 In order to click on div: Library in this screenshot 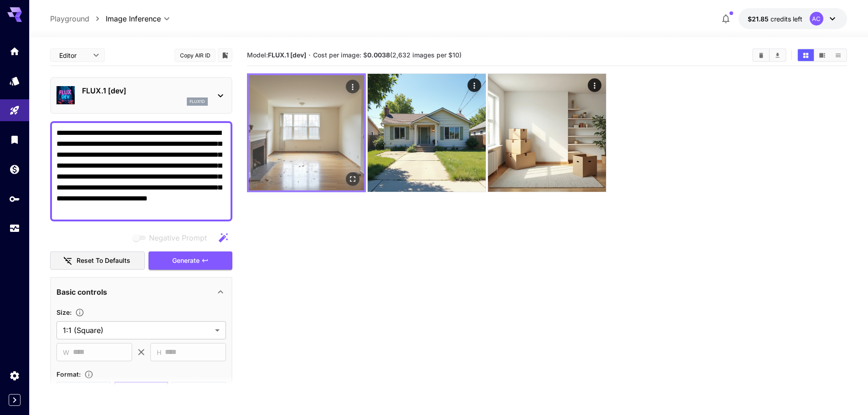, I will do `click(14, 139)`.